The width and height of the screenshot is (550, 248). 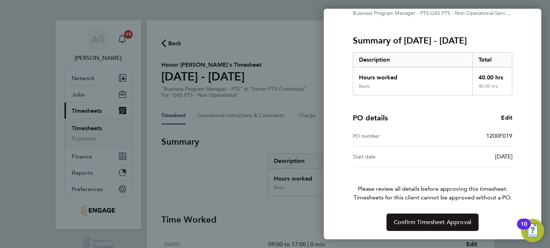 What do you see at coordinates (433, 222) in the screenshot?
I see `span: Confirm Timesheet Approval` at bounding box center [433, 222].